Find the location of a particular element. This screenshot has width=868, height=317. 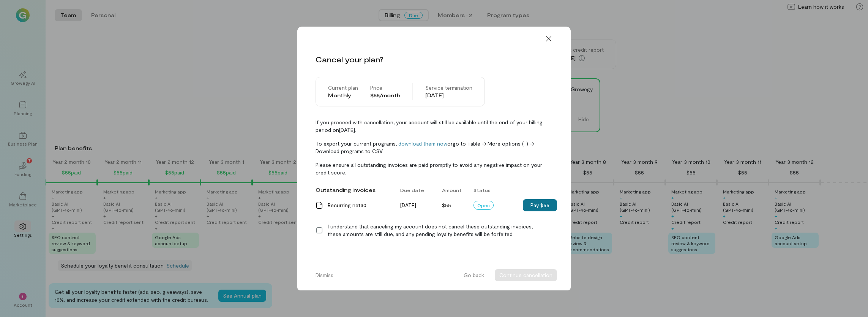

button: Go back is located at coordinates (474, 275).